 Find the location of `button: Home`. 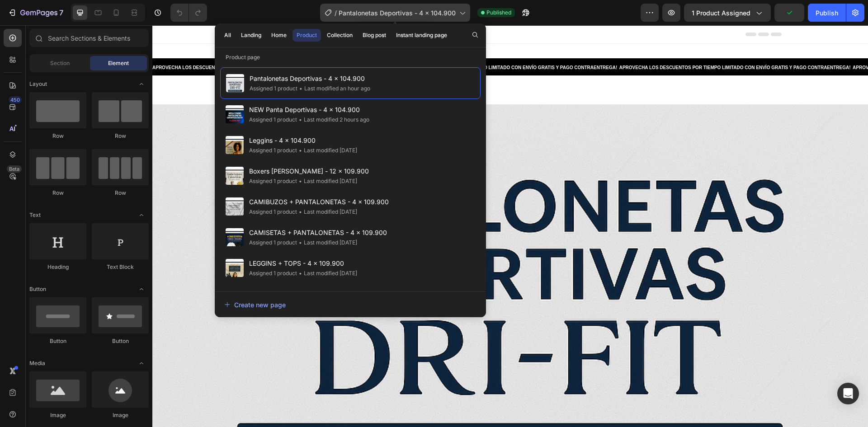

button: Home is located at coordinates (279, 35).